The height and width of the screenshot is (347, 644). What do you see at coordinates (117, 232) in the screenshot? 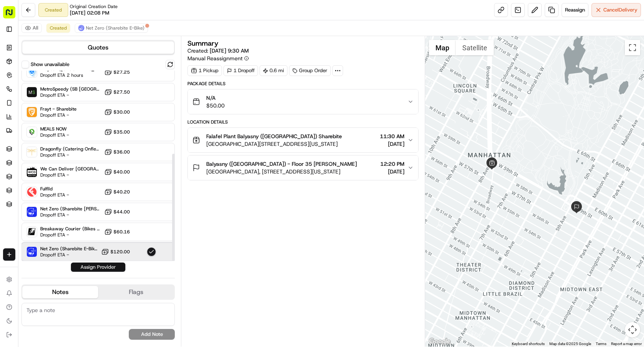
I see `button: $60.16` at bounding box center [117, 232].